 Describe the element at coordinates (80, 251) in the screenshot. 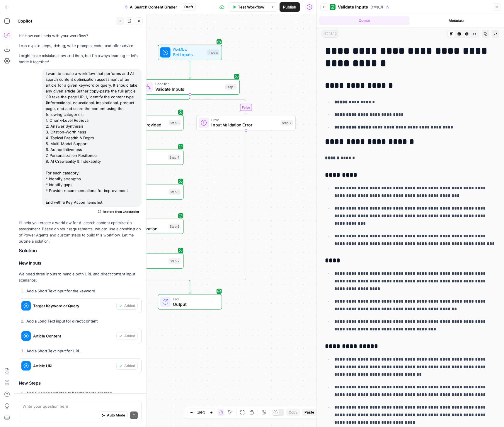

I see `h2: Solution` at that location.